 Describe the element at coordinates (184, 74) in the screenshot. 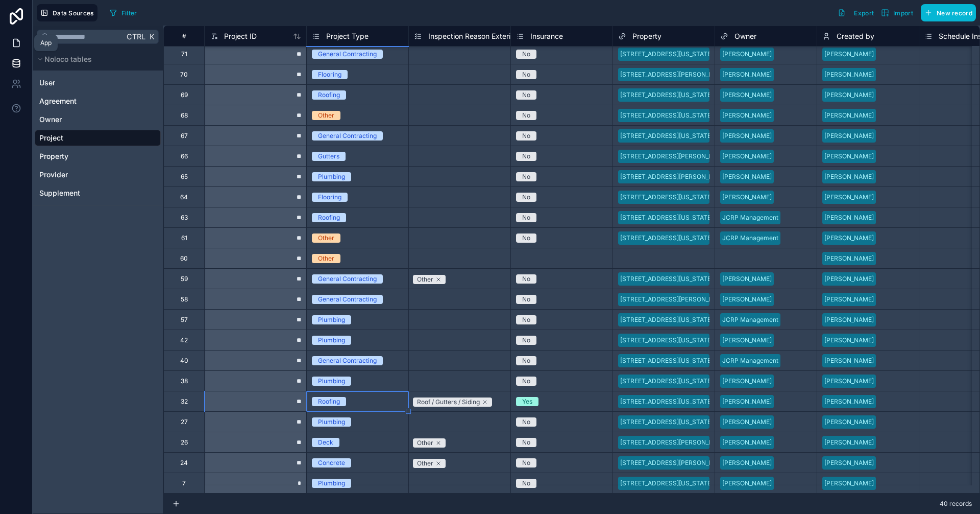

I see `div: 70` at that location.